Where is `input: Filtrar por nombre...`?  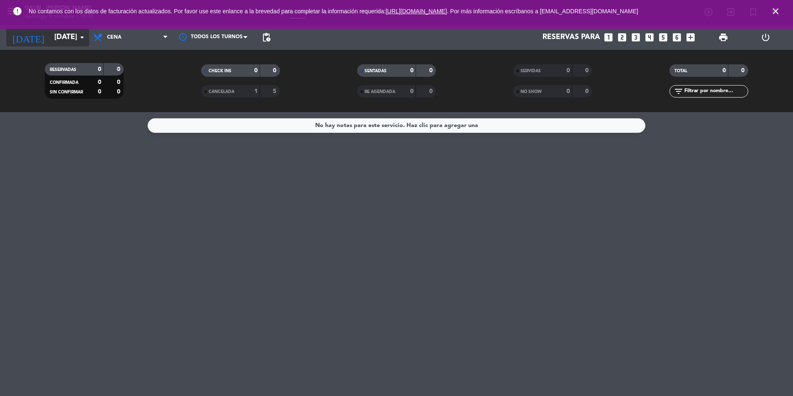 input: Filtrar por nombre... is located at coordinates (716, 91).